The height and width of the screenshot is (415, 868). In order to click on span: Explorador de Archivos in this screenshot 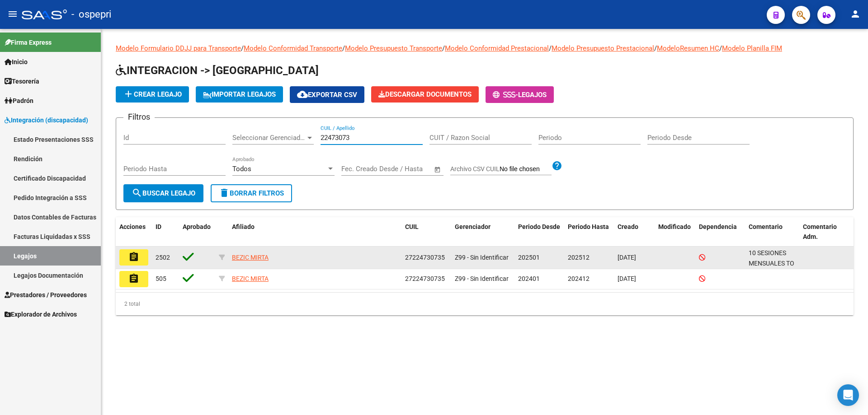, I will do `click(41, 315)`.